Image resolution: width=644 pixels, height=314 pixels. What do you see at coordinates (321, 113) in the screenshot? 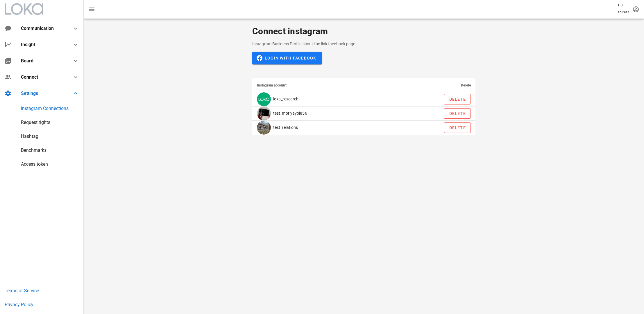
I see `td: test_moriyayoi856` at bounding box center [321, 113].